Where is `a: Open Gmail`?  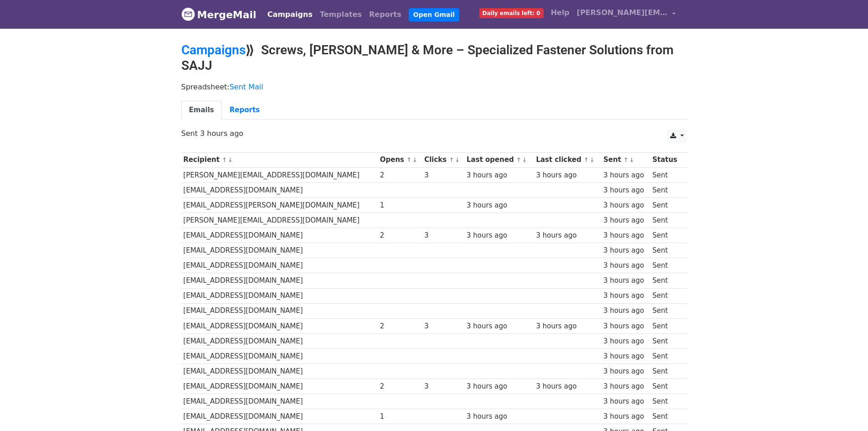 a: Open Gmail is located at coordinates (434, 15).